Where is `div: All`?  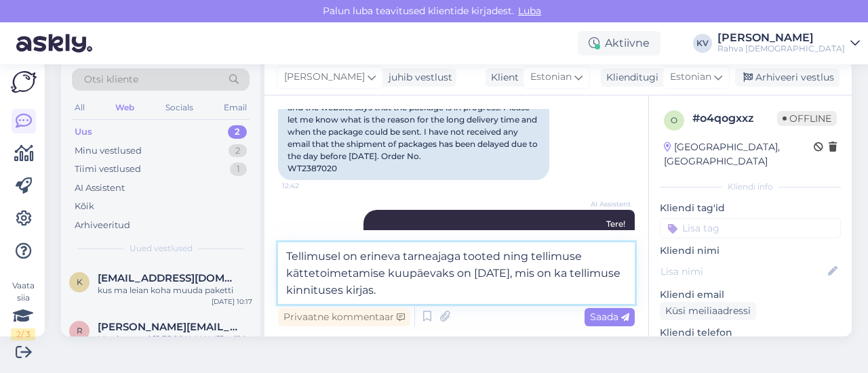 div: All is located at coordinates (79, 108).